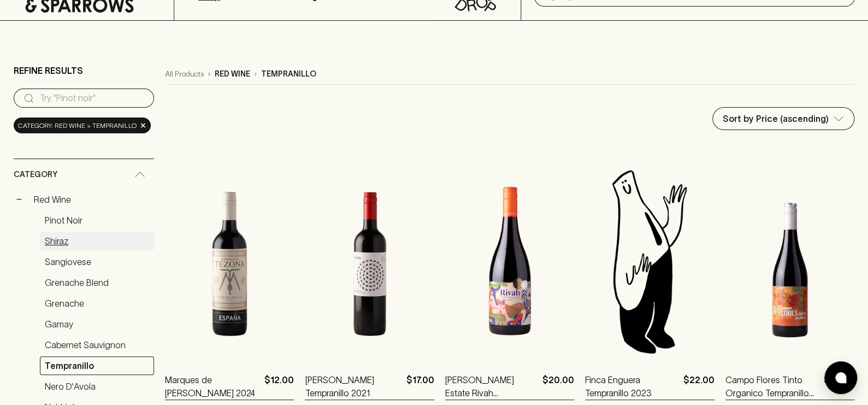 The width and height of the screenshot is (868, 405). What do you see at coordinates (97, 386) in the screenshot?
I see `a: Nero d'Avola` at bounding box center [97, 386].